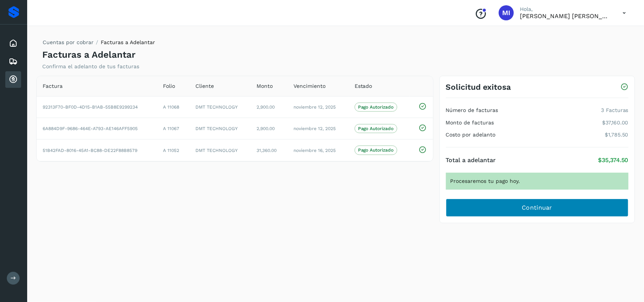  Describe the element at coordinates (264, 86) in the screenshot. I see `span: Monto` at that location.